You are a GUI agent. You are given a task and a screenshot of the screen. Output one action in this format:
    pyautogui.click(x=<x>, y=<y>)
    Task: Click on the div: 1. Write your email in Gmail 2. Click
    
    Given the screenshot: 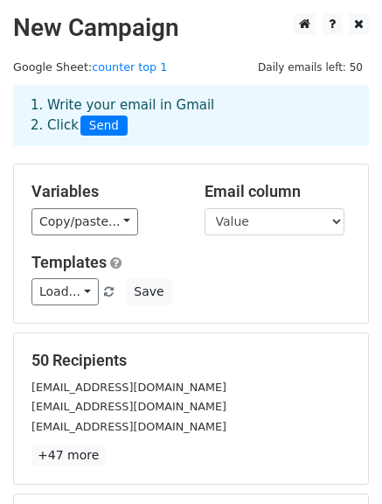 What is the action you would take?
    pyautogui.click(x=191, y=116)
    